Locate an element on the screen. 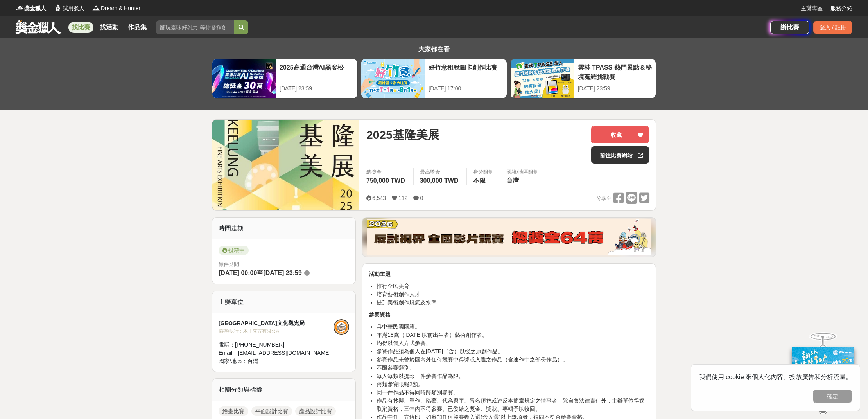  div: 登入 / 註冊 is located at coordinates (833, 27).